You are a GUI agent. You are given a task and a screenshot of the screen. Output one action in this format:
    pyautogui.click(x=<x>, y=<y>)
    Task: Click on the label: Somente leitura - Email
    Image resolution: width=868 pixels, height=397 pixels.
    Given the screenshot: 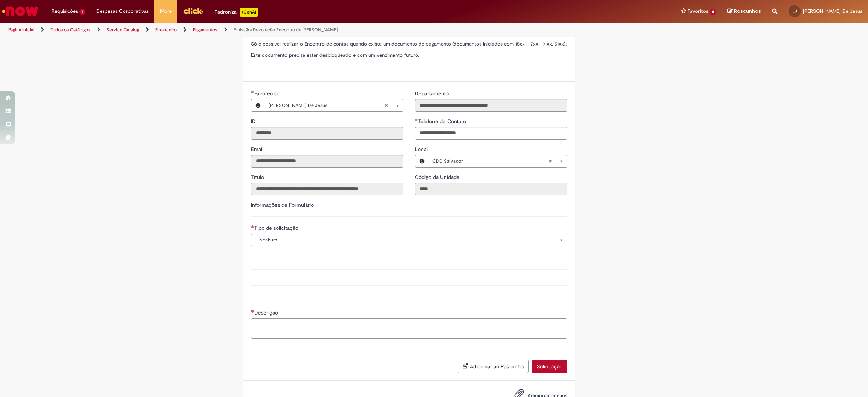 What is the action you would take?
    pyautogui.click(x=257, y=149)
    